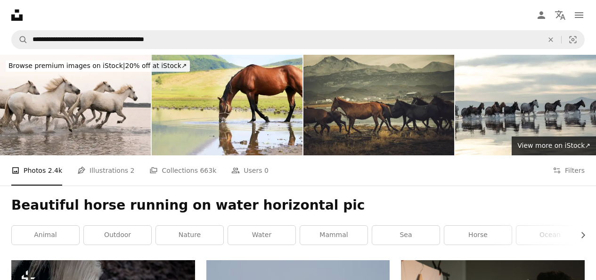 The width and height of the screenshot is (596, 280). What do you see at coordinates (551, 40) in the screenshot?
I see `button: Clear` at bounding box center [551, 40].